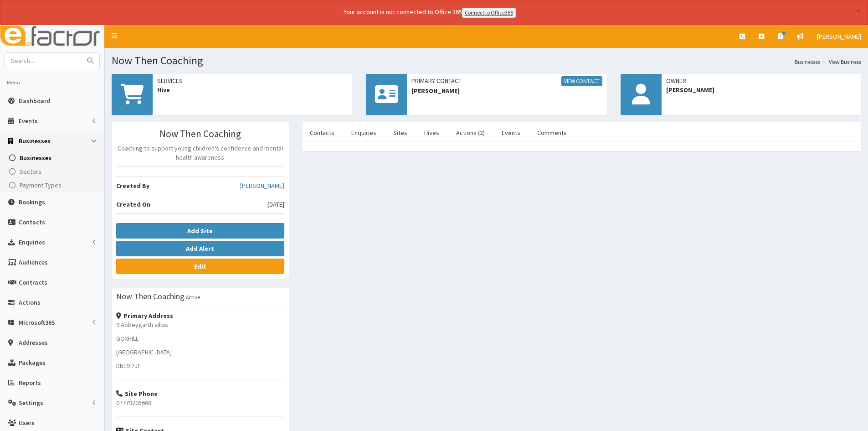 This screenshot has height=431, width=868. What do you see at coordinates (470, 133) in the screenshot?
I see `a: Actions (2)` at bounding box center [470, 133].